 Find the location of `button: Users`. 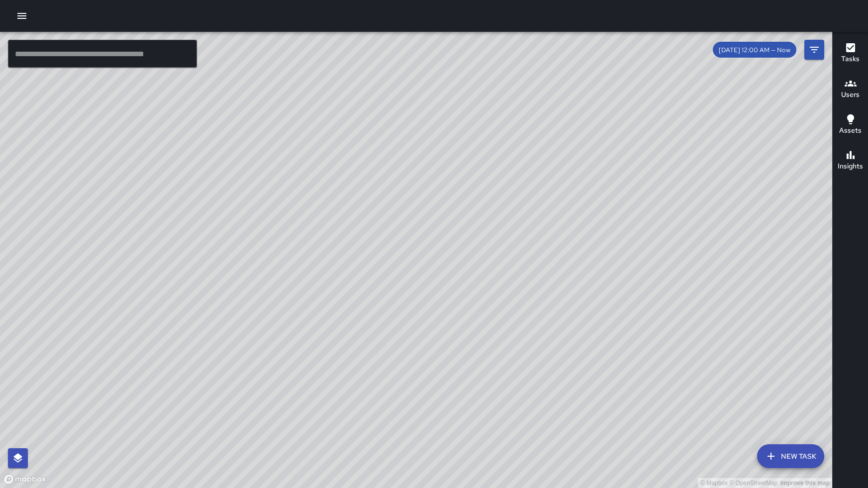

button: Users is located at coordinates (850, 90).